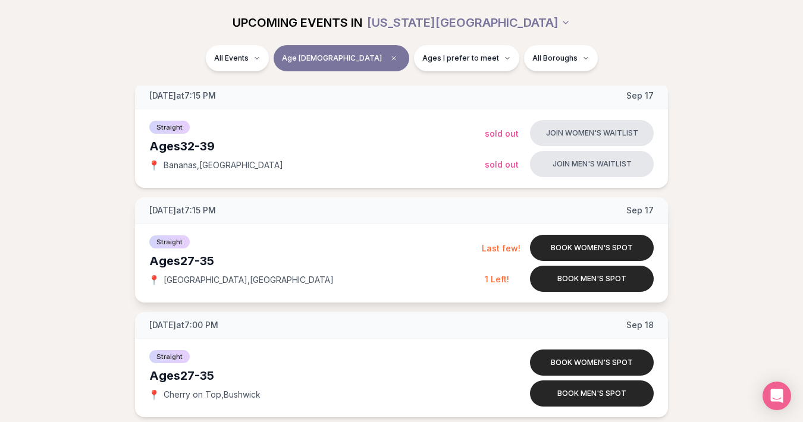 The image size is (803, 422). What do you see at coordinates (231, 58) in the screenshot?
I see `span: All Events` at bounding box center [231, 58].